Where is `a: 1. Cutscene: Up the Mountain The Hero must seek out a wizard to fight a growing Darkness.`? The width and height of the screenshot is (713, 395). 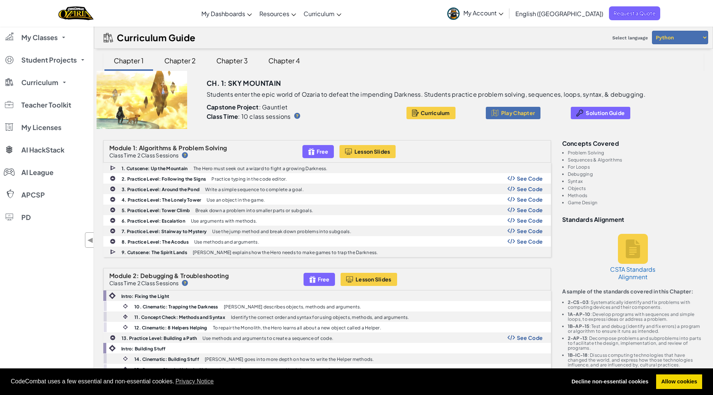 a: 1. Cutscene: Up the Mountain The Hero must seek out a wizard to fight a growing Darkness. is located at coordinates (327, 168).